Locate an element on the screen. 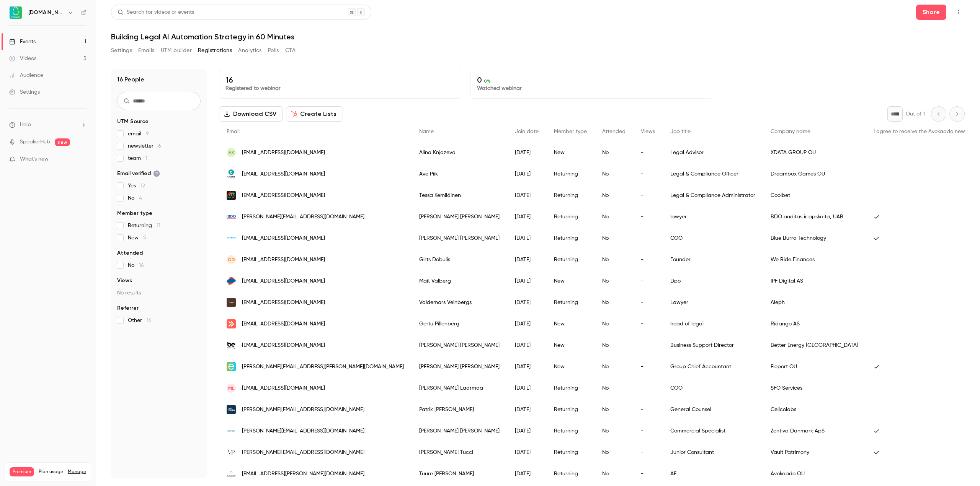 This screenshot has height=486, width=980. li: help-dropdown-opener is located at coordinates (48, 125).